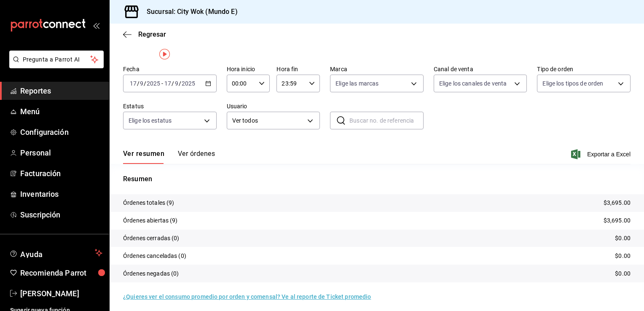 This screenshot has height=311, width=644. Describe the element at coordinates (298, 69) in the screenshot. I see `label: Hora fin` at that location.